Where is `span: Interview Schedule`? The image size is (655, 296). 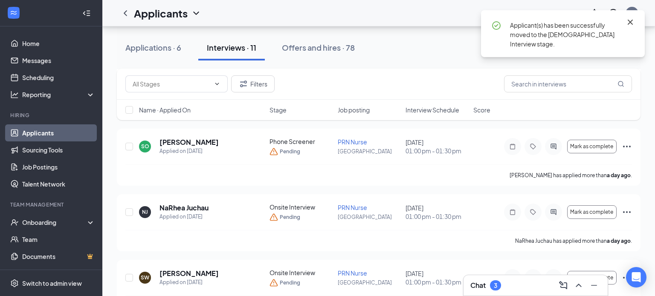 span: Interview Schedule is located at coordinates (432, 110).